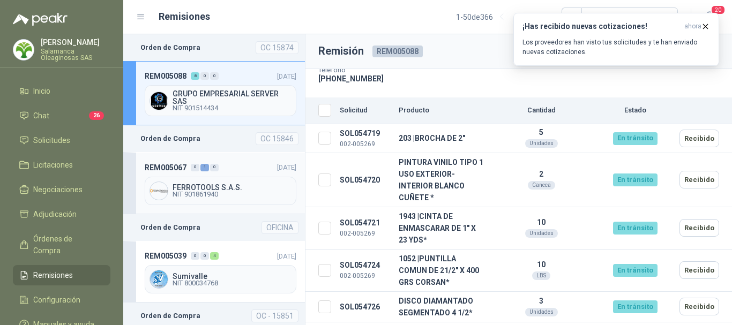 The image size is (732, 325). I want to click on span: Inicio, so click(42, 91).